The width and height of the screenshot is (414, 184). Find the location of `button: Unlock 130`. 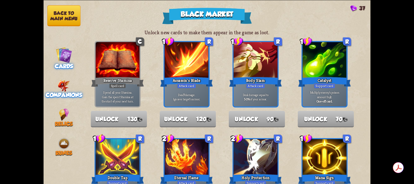

button: Unlock 130 is located at coordinates (118, 119).